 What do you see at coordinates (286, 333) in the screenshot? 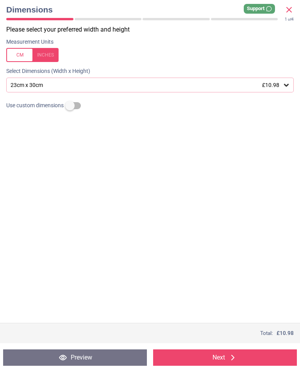
I see `span: 10.98` at bounding box center [286, 333].